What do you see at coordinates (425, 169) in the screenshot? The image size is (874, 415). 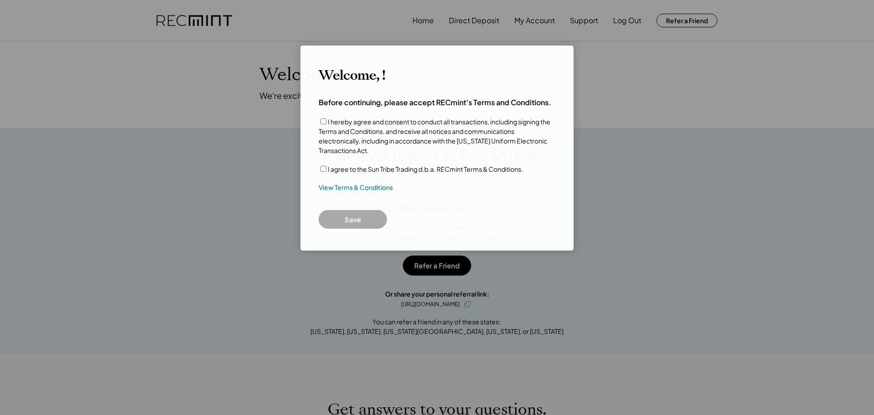 I see `label: I agree to the Sun Tribe Trading d.b.a. RECmint Terms & Conditions.` at bounding box center [425, 169].